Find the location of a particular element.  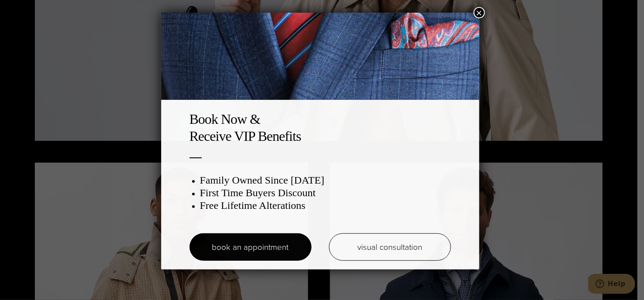

button: Close is located at coordinates (480, 13).